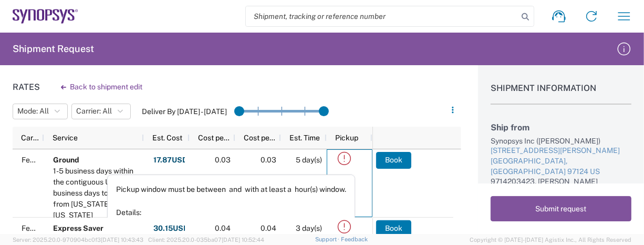 The width and height of the screenshot is (644, 245). I want to click on h1: Rates, so click(26, 87).